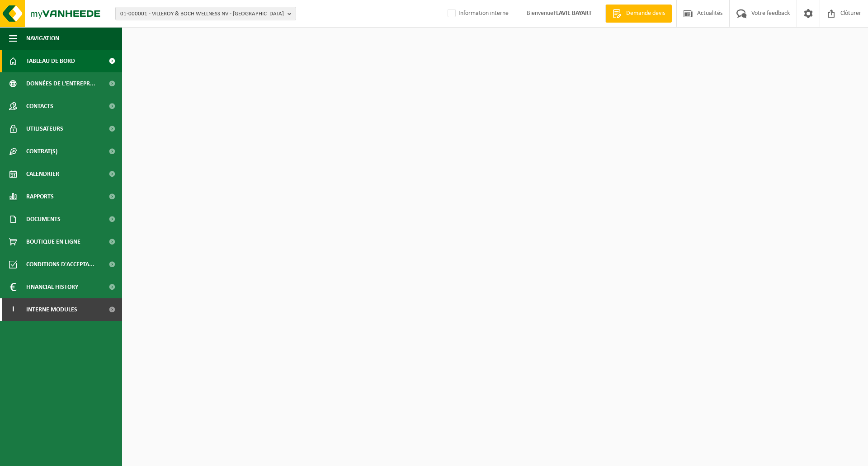  What do you see at coordinates (60, 264) in the screenshot?
I see `span: Conditions d'accepta...` at bounding box center [60, 264].